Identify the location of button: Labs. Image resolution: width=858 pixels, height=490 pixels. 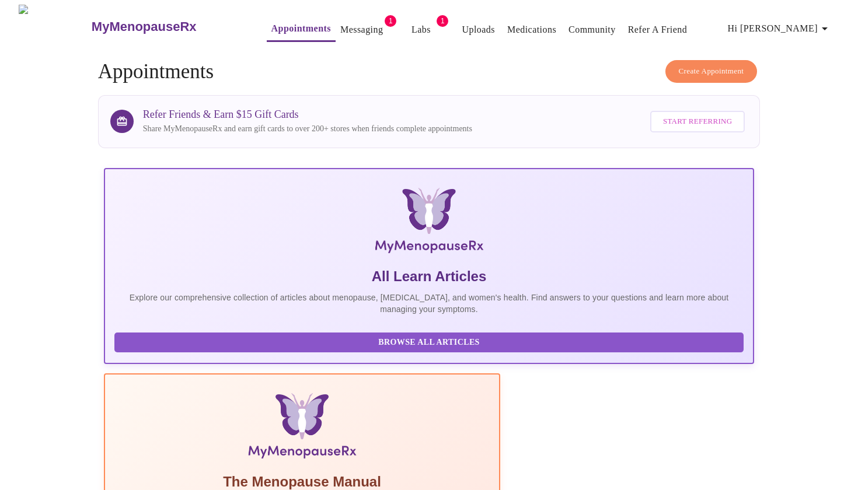
(421, 30).